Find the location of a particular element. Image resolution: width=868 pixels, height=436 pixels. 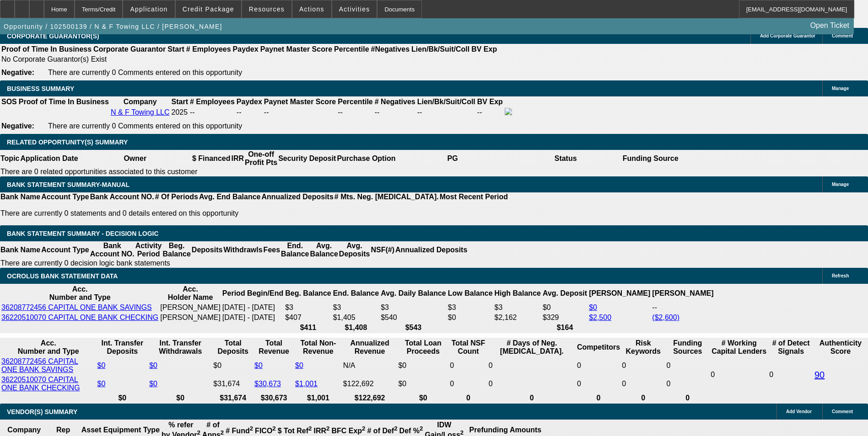

b: Lien/Bk/Suit/Coll is located at coordinates (446, 102).